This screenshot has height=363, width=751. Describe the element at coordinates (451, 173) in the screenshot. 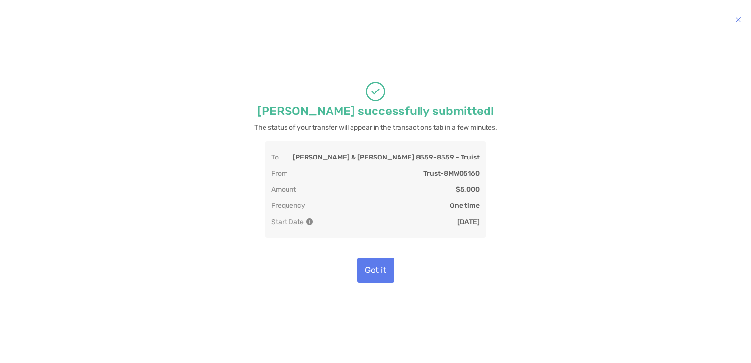

I see `p: Trust - 8MW05160` at that location.